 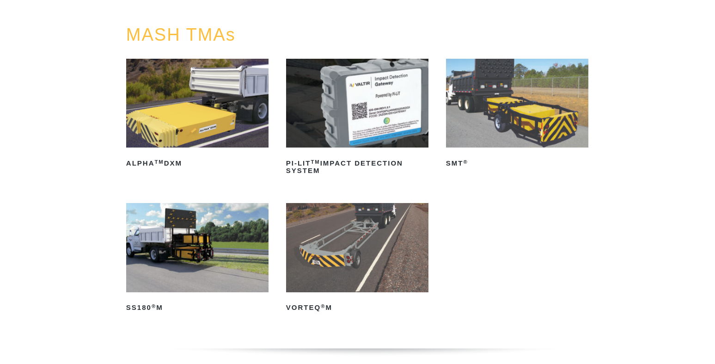 What do you see at coordinates (197, 163) in the screenshot?
I see `h2: ALPHA DXM` at bounding box center [197, 163].